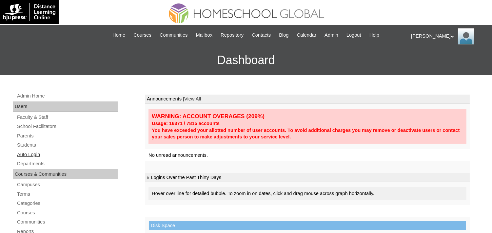 The height and width of the screenshot is (233, 492). Describe the element at coordinates (306, 35) in the screenshot. I see `span: Calendar` at that location.